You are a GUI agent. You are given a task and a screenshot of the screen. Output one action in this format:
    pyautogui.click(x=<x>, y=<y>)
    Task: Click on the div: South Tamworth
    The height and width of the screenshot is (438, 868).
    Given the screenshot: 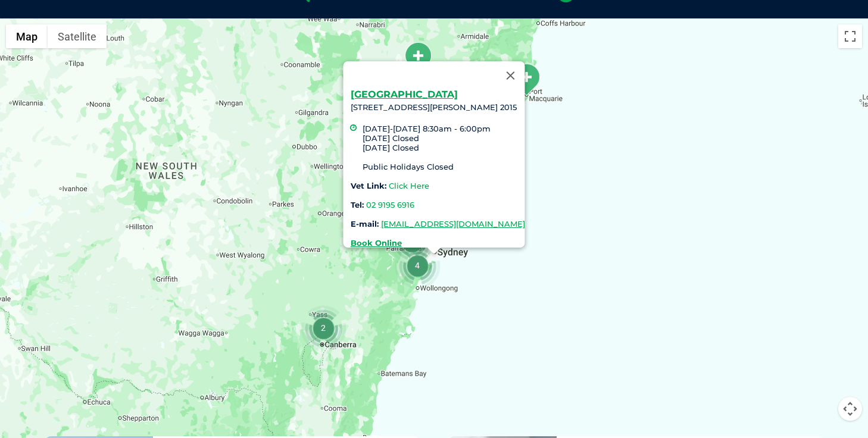 What is the action you would take?
    pyautogui.click(x=418, y=58)
    